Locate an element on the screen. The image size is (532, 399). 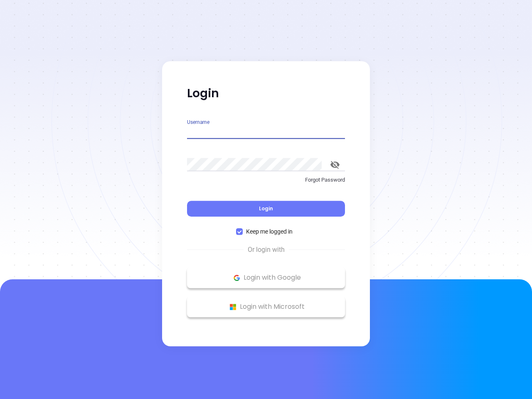
p: Login with Microsoft is located at coordinates (266, 307).